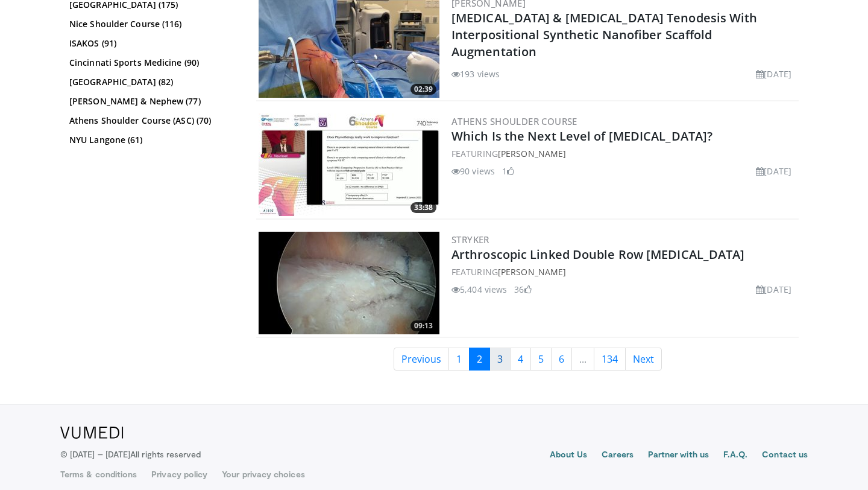 Image resolution: width=868 pixels, height=490 pixels. What do you see at coordinates (152, 24) in the screenshot?
I see `a: Nice Shoulder Course (116)` at bounding box center [152, 24].